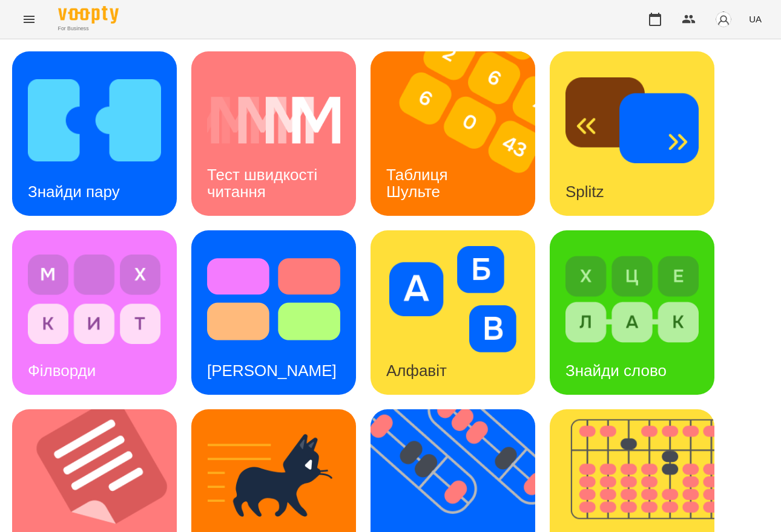  I want to click on span: For Business, so click(89, 28).